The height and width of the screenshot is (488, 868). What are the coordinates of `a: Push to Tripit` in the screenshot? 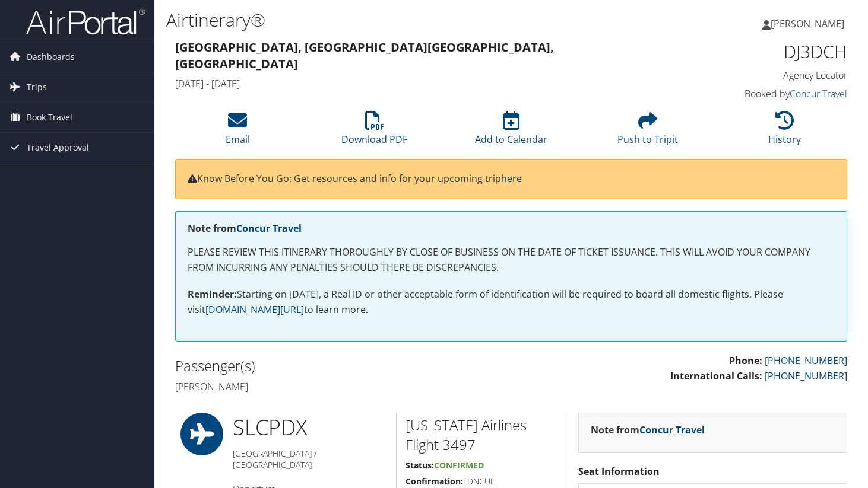 It's located at (648, 132).